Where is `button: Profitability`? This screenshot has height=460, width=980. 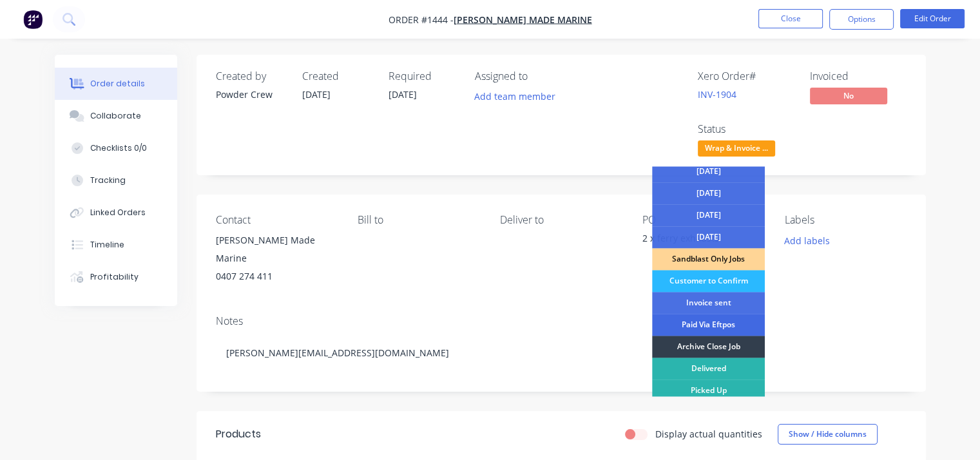 button: Profitability is located at coordinates (116, 277).